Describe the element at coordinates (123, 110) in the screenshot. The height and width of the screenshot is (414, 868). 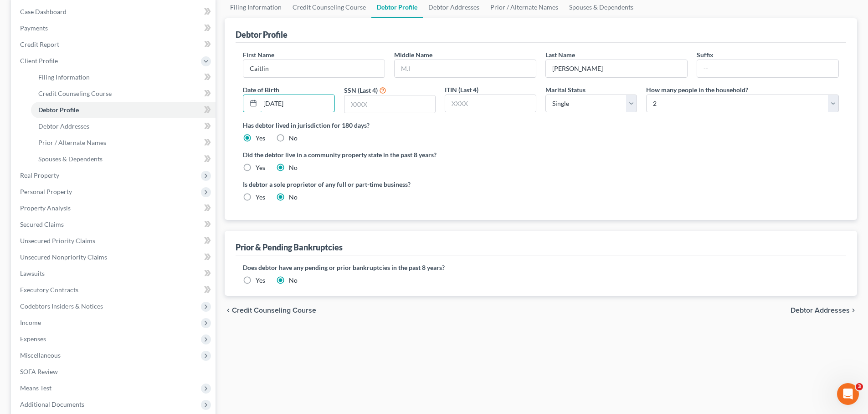
I see `a: Debtor Profile` at that location.